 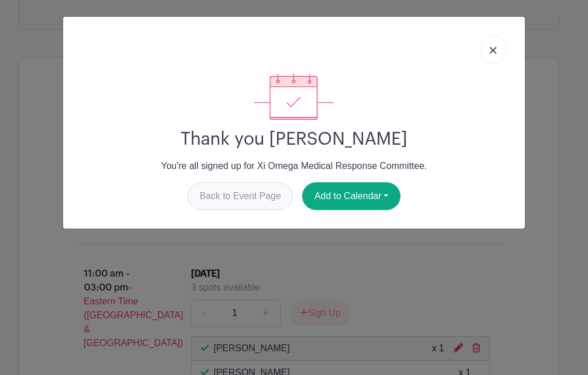 What do you see at coordinates (294, 166) in the screenshot?
I see `p: You're all signed up for Xi Omega Medical Response Committee.` at bounding box center [294, 166].